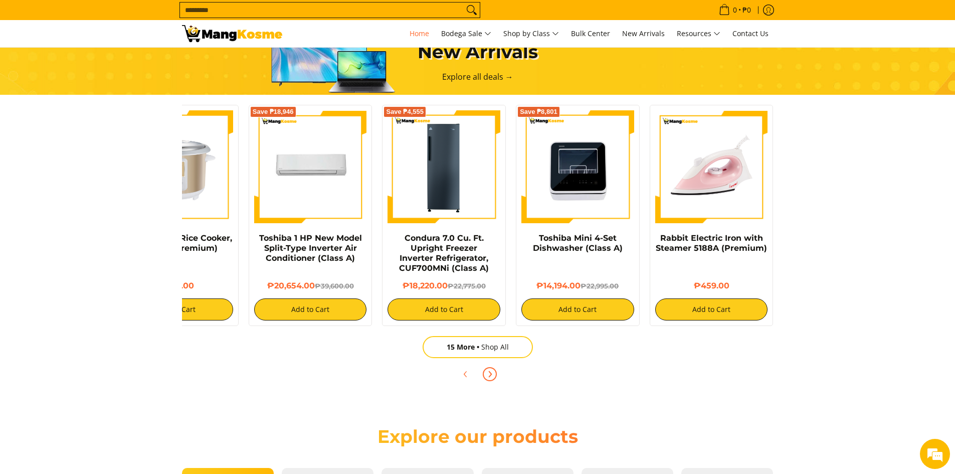  I want to click on span: Home, so click(419, 33).